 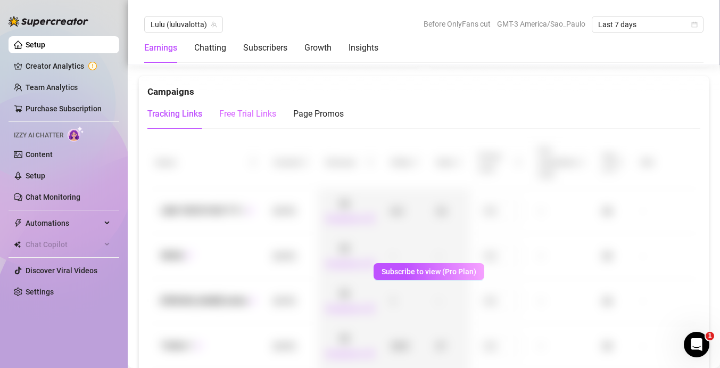 What do you see at coordinates (38, 135) in the screenshot?
I see `span: Izzy AI Chatter` at bounding box center [38, 135].